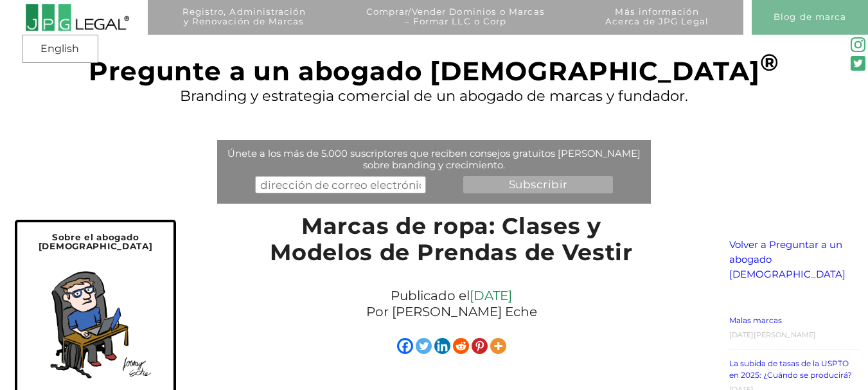 The image size is (868, 390). What do you see at coordinates (461, 346) in the screenshot?
I see `a: Reddit` at bounding box center [461, 346].